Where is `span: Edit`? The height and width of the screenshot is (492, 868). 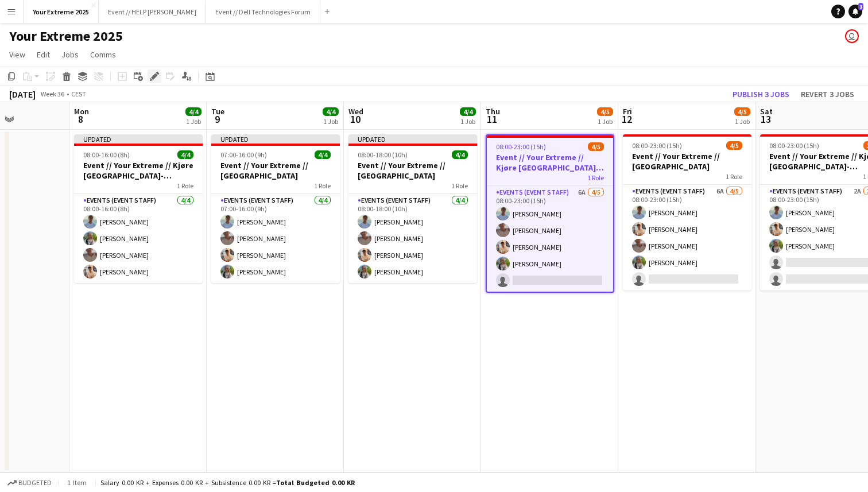 span: Edit is located at coordinates (43, 55).